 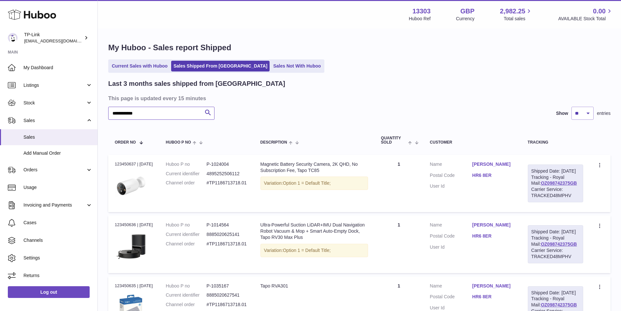 What do you see at coordinates (227, 225) in the screenshot?
I see `dd: P-1014564` at bounding box center [227, 225].